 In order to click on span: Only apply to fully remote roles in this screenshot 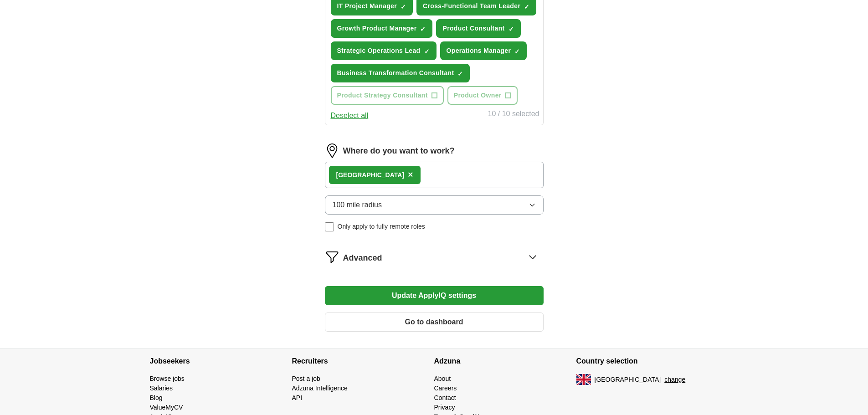, I will do `click(381, 226)`.